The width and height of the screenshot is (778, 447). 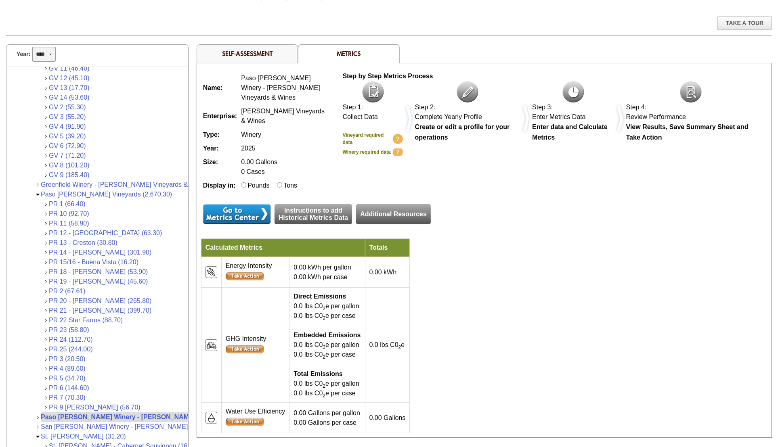 What do you see at coordinates (67, 368) in the screenshot?
I see `a: PR 4 (89.60)` at bounding box center [67, 368].